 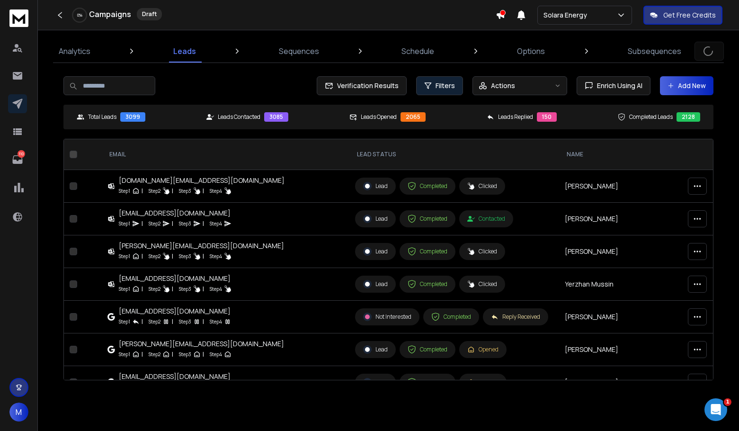 I want to click on div: 3085, so click(x=276, y=117).